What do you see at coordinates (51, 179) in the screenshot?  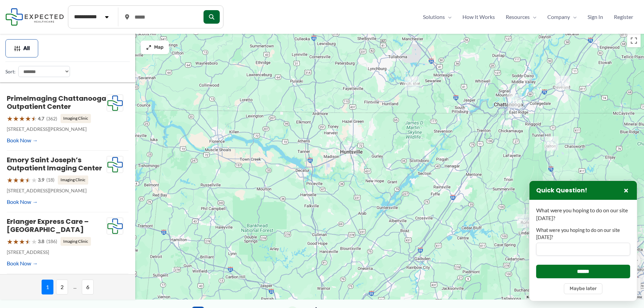 I see `span: (18)` at bounding box center [51, 179].